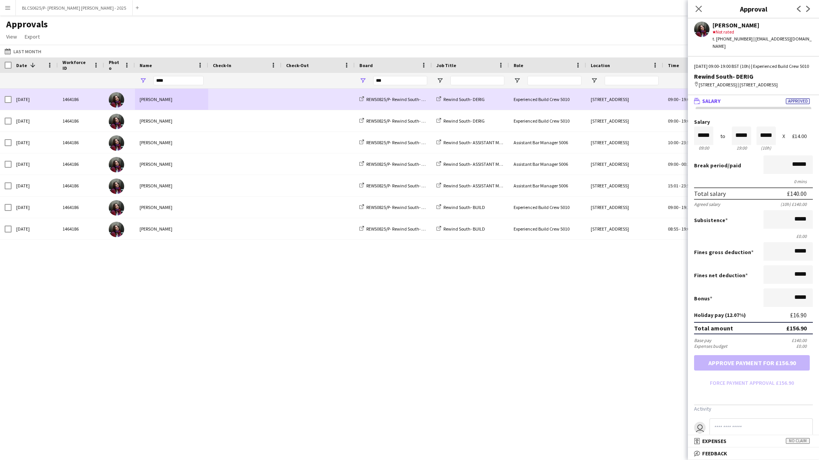  Describe the element at coordinates (32, 37) in the screenshot. I see `a: Export` at that location.